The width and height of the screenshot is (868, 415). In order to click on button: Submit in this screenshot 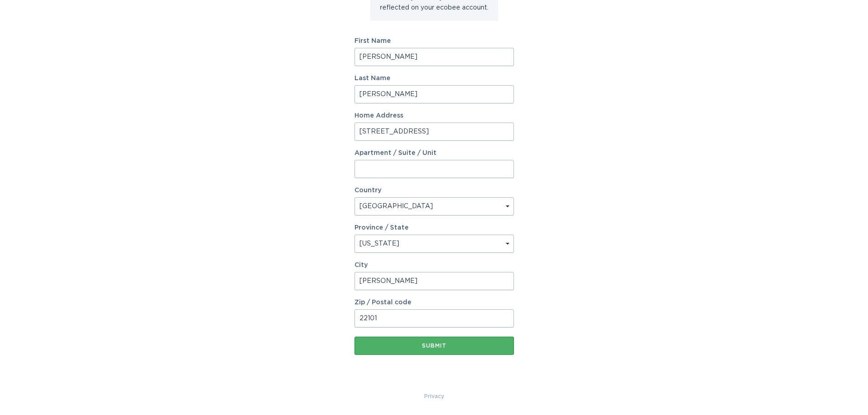, I will do `click(434, 346)`.